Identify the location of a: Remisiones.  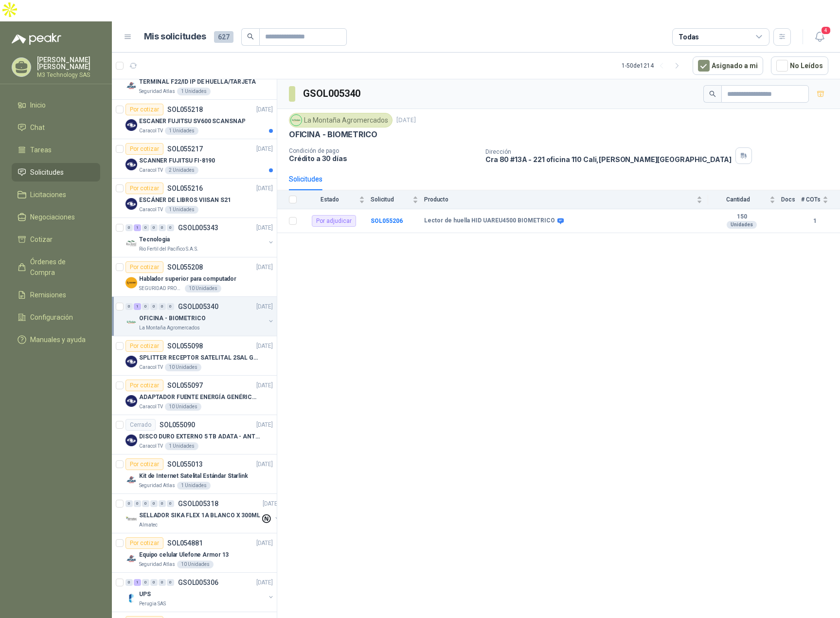
(56, 295).